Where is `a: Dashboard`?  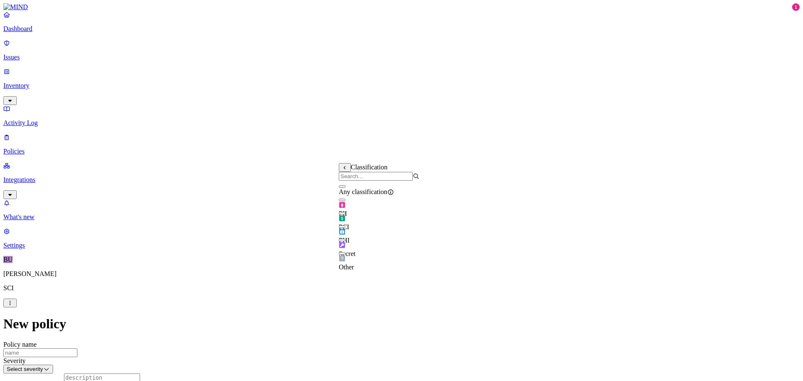 a: Dashboard is located at coordinates (402, 22).